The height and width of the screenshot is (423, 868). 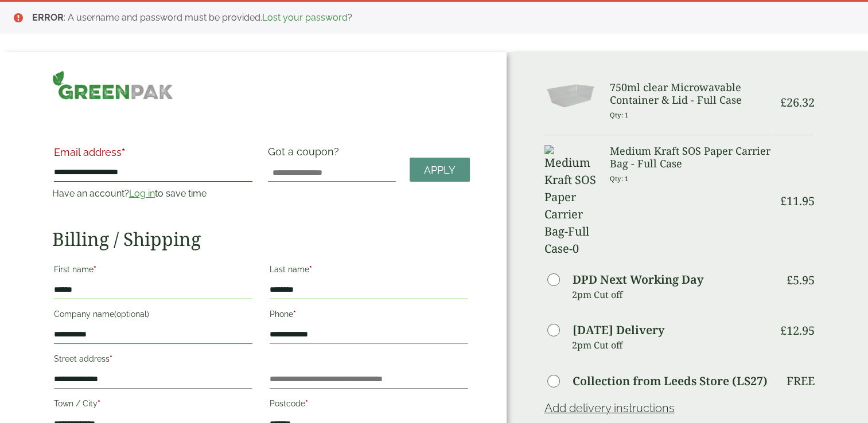 I want to click on bdi: 5.95, so click(x=800, y=280).